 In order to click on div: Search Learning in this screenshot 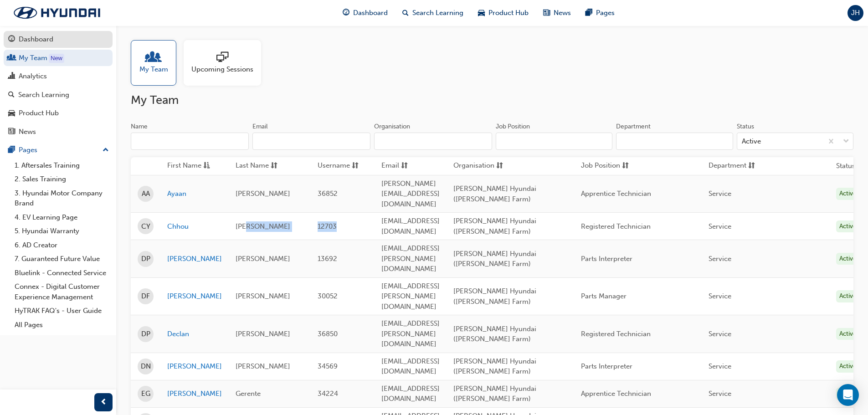, I will do `click(43, 95)`.